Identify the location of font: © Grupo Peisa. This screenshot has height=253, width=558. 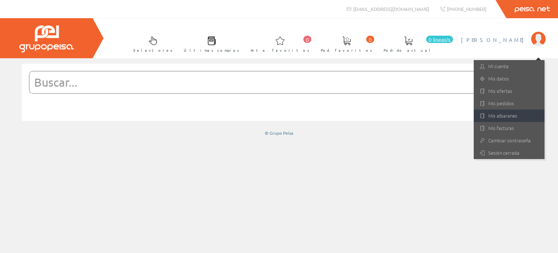
(279, 133).